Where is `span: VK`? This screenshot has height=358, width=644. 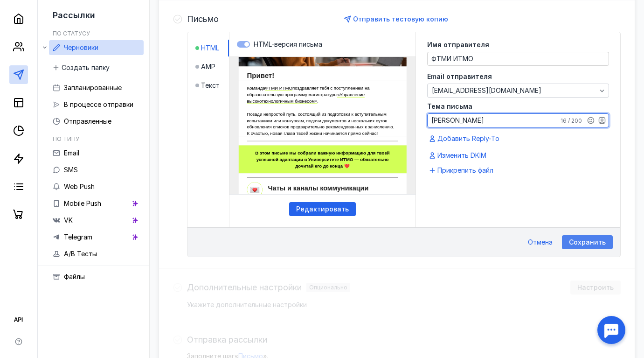 span: VK is located at coordinates (68, 220).